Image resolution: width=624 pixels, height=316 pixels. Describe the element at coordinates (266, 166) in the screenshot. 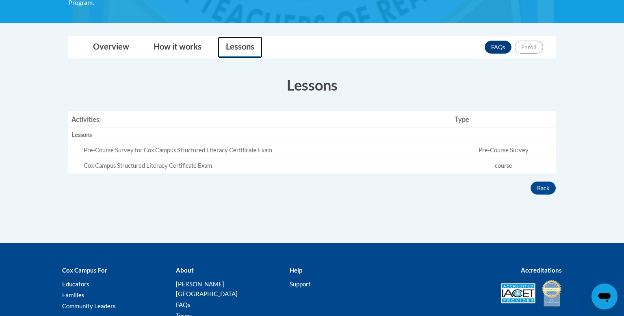

I see `div: Cox Campus Structured Literacy Certificate Exam` at that location.